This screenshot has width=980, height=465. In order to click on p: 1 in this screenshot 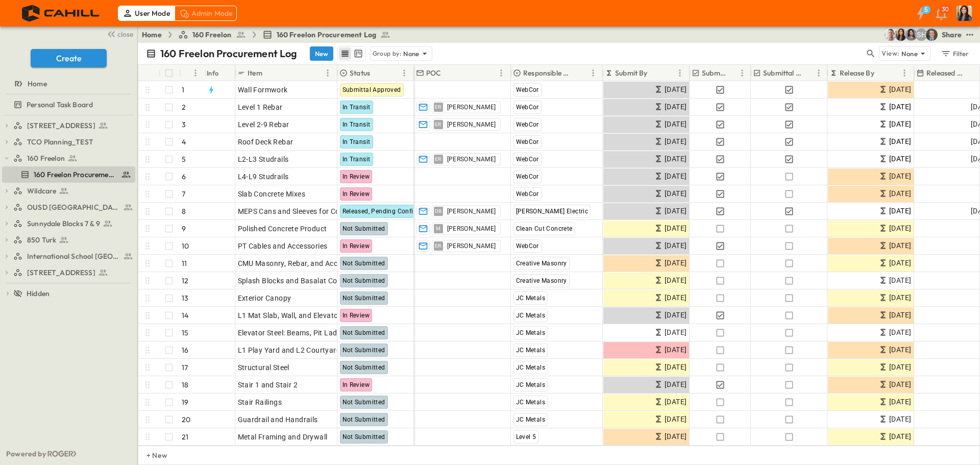, I will do `click(183, 90)`.